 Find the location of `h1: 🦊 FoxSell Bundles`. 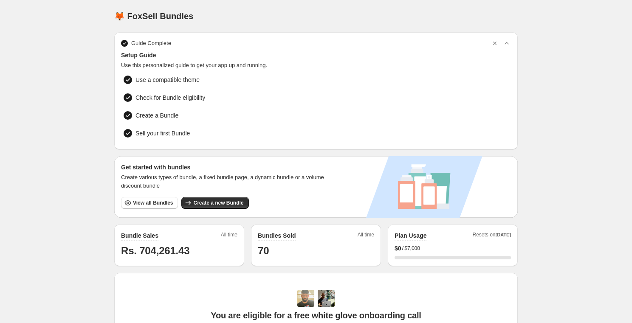

h1: 🦊 FoxSell Bundles is located at coordinates (154, 16).